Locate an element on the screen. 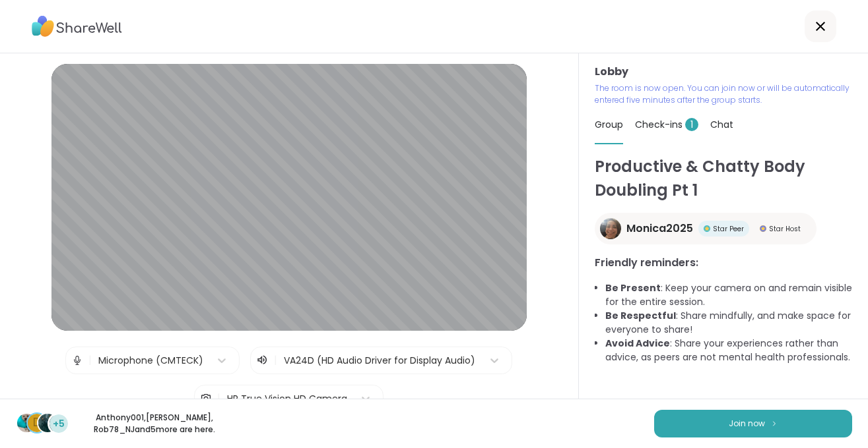 This screenshot has width=868, height=448. span: Join now is located at coordinates (747, 424).